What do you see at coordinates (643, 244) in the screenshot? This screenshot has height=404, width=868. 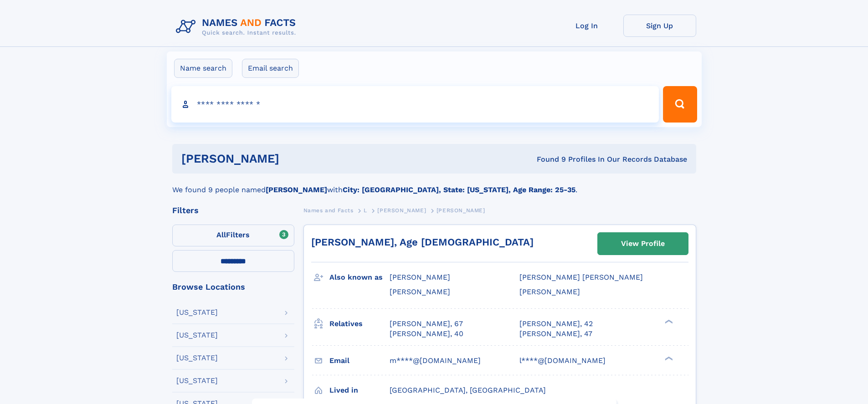 I see `div: View Profile` at bounding box center [643, 244].